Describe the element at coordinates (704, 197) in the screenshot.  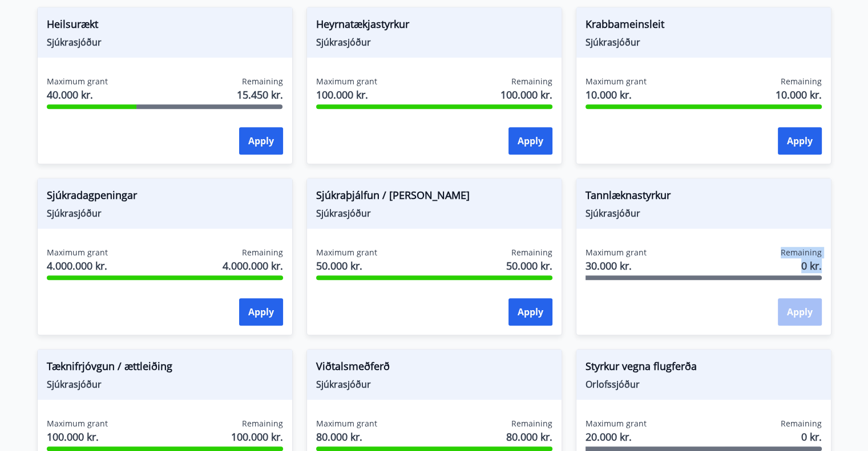
I see `span: Tannlæknastyrkur` at that location.